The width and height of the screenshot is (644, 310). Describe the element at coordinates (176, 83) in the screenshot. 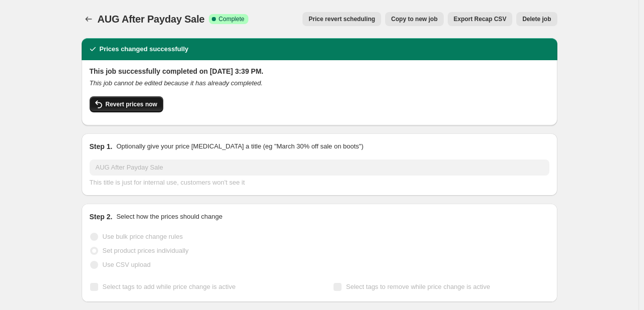

I see `i: This job cannot be edited because it has already completed.` at that location.